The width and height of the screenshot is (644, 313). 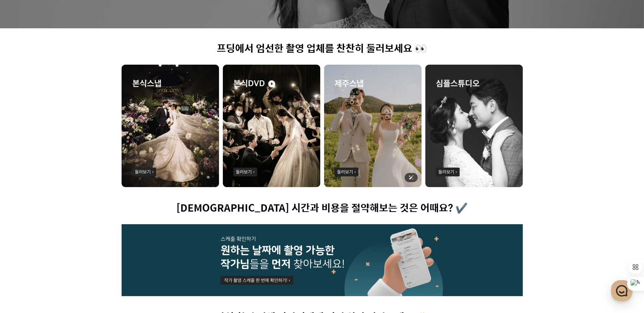 What do you see at coordinates (75, 252) in the screenshot?
I see `a: 대화` at bounding box center [75, 252].